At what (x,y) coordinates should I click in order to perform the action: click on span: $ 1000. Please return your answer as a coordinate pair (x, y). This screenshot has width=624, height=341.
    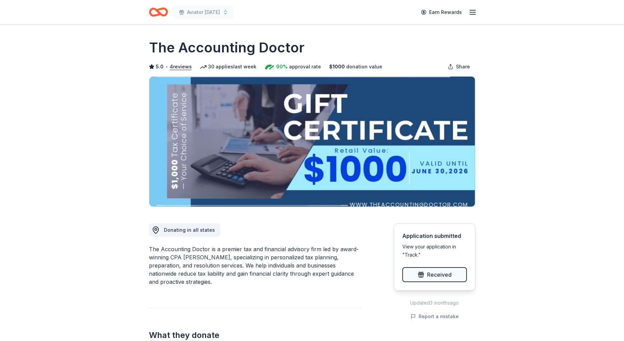
    Looking at the image, I should click on (337, 67).